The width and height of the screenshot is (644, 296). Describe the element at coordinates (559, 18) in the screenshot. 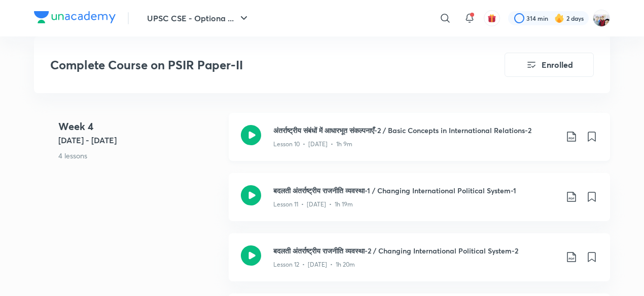

I see `img: streak` at that location.